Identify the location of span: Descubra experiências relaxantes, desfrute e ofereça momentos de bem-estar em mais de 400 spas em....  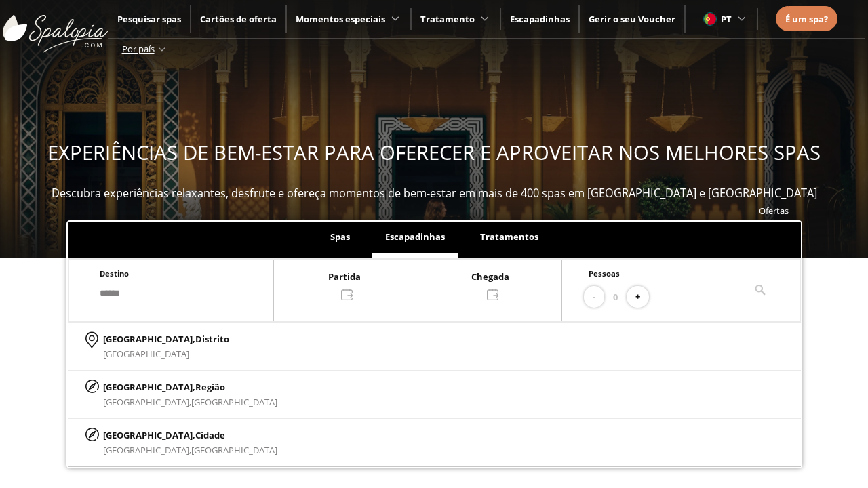
(434, 193).